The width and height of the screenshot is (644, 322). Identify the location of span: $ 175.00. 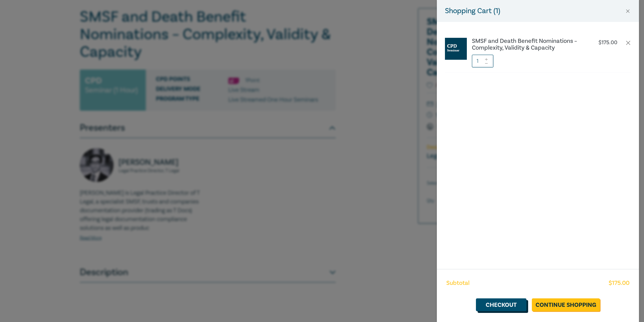
(619, 283).